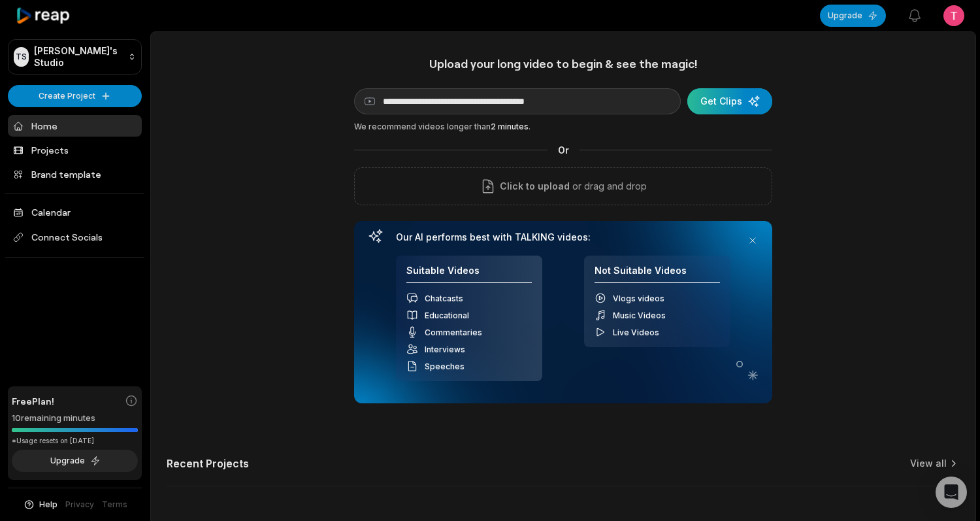 This screenshot has height=521, width=980. I want to click on div: TS, so click(21, 57).